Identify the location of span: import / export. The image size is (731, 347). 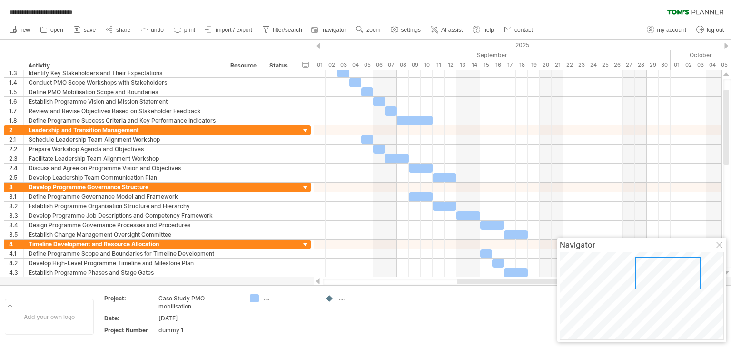
(234, 30).